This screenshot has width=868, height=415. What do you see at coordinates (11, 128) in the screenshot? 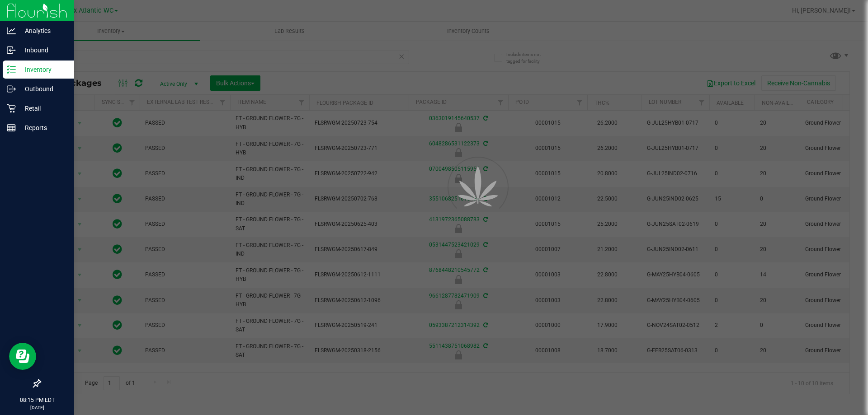
I see `inline-svg: Reports` at bounding box center [11, 128].